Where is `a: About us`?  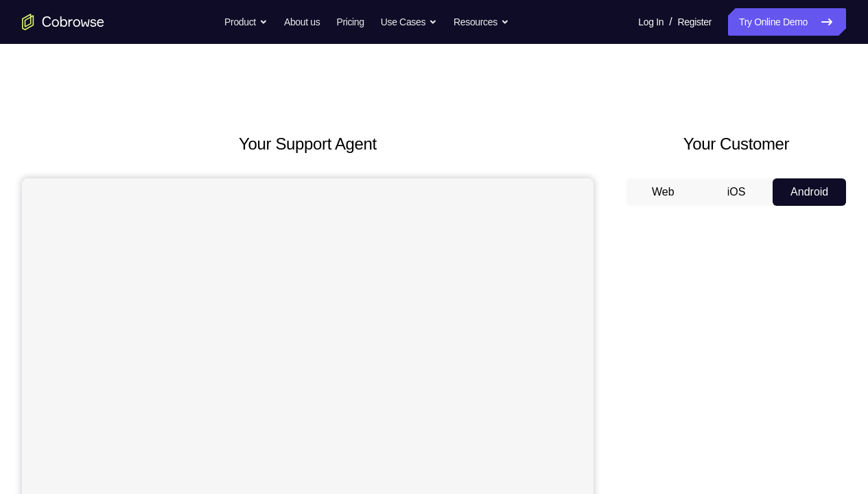 a: About us is located at coordinates (302, 22).